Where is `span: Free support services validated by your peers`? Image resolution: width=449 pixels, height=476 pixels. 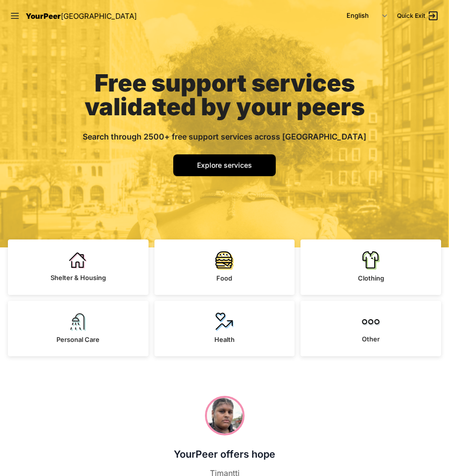
span: Free support services validated by your peers is located at coordinates (224, 94).